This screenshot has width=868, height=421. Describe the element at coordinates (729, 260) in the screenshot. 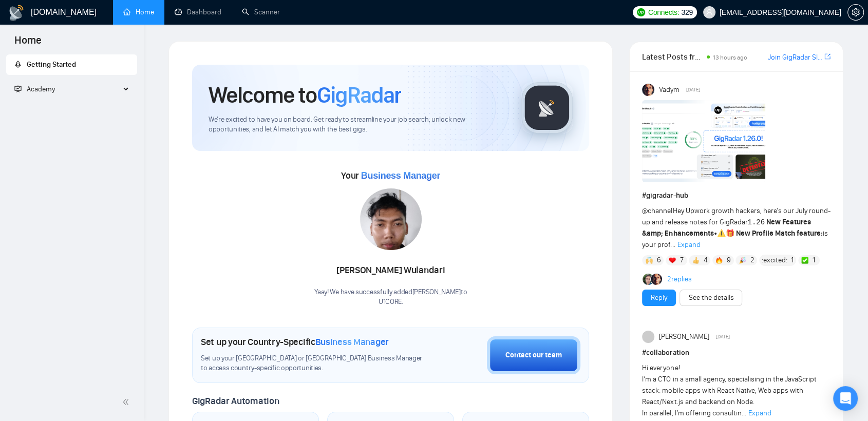

I see `span: 9` at that location.